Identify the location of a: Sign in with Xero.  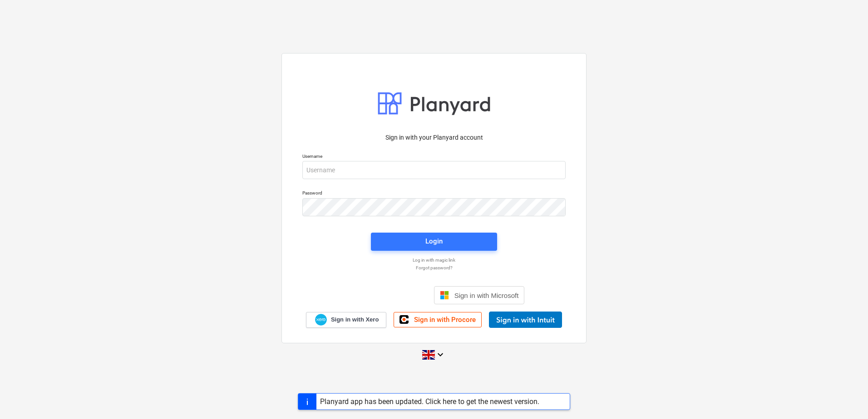
(346, 320).